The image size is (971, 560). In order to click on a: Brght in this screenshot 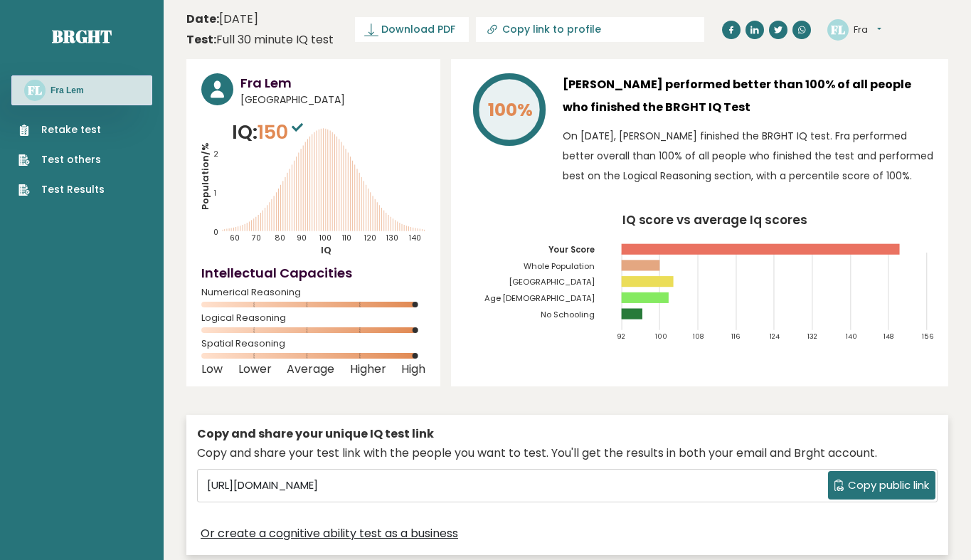, I will do `click(82, 36)`.